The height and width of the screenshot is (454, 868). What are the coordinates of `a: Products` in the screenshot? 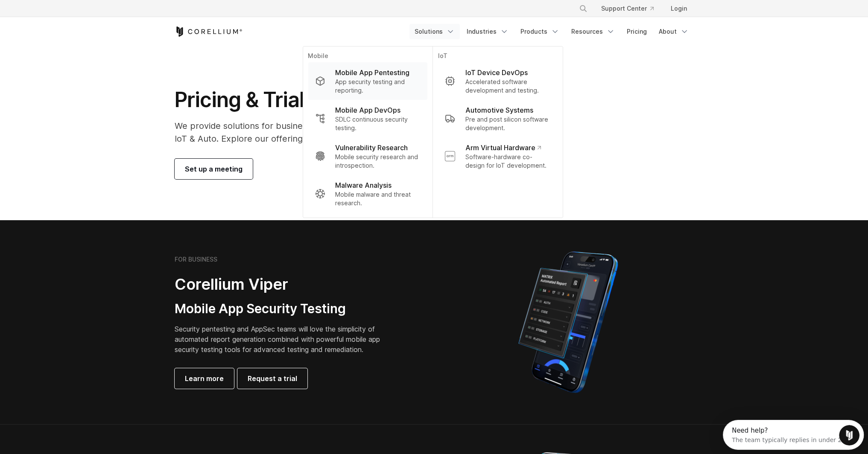 It's located at (540, 31).